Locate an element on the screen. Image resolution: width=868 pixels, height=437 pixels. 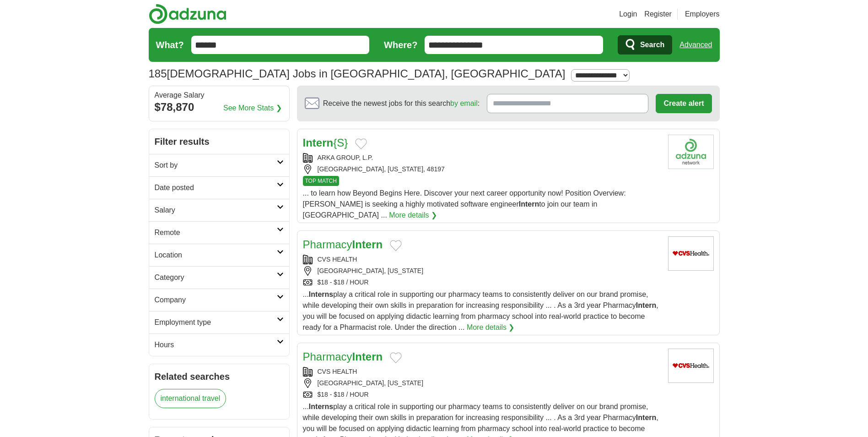
h2: Remote is located at coordinates (215, 233).